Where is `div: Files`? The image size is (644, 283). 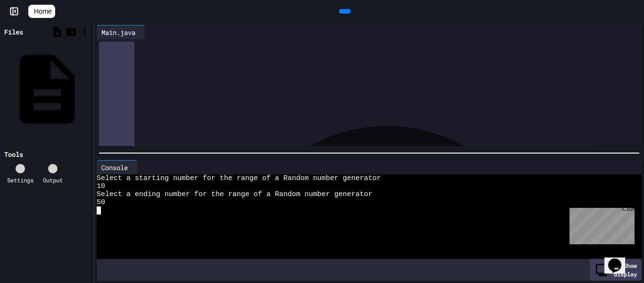
div: Files is located at coordinates (14, 32).